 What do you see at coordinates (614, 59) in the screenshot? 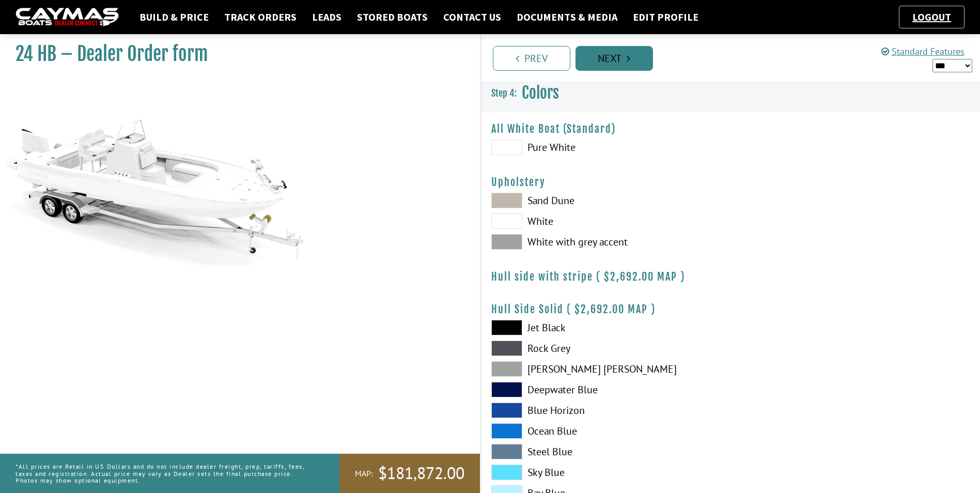
I see `a: Next` at bounding box center [614, 59].